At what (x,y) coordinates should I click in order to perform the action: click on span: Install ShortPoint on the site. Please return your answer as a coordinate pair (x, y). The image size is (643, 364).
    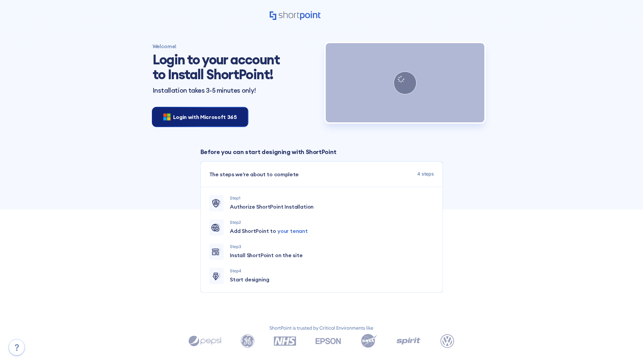
    Looking at the image, I should click on (266, 255).